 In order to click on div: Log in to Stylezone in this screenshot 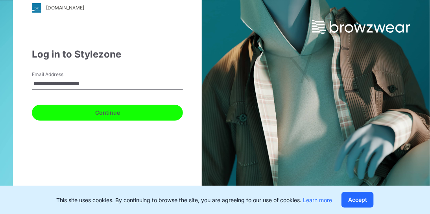, I will do `click(107, 54)`.